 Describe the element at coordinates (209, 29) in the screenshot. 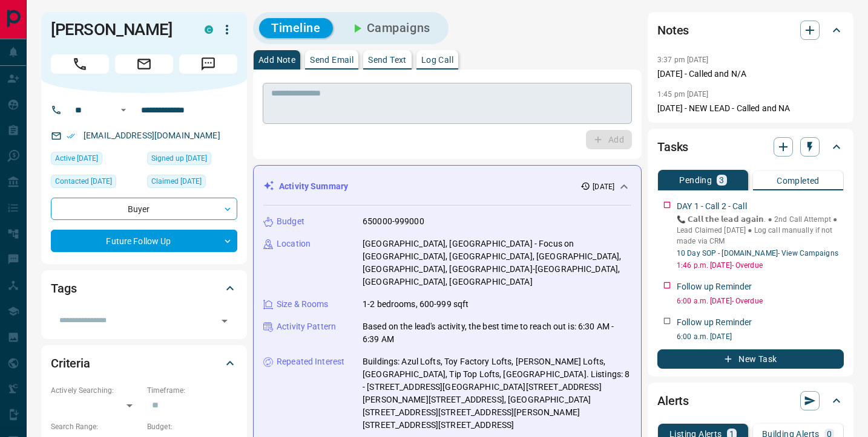

I see `div: condos.ca` at that location.